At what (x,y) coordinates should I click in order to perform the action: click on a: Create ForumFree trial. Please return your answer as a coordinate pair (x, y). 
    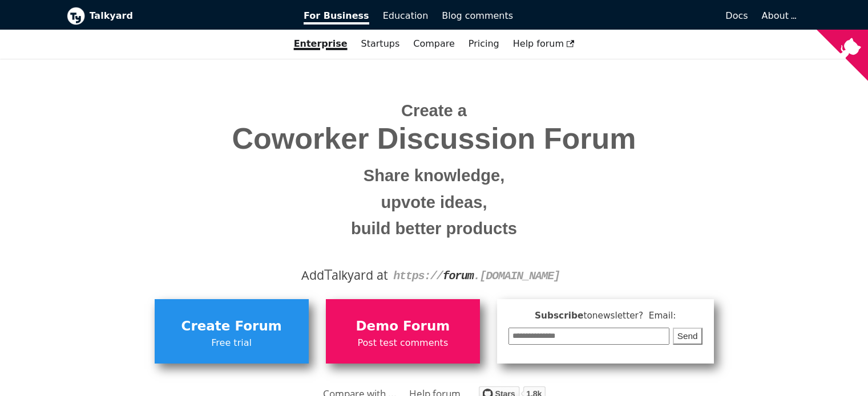
    Looking at the image, I should click on (232, 332).